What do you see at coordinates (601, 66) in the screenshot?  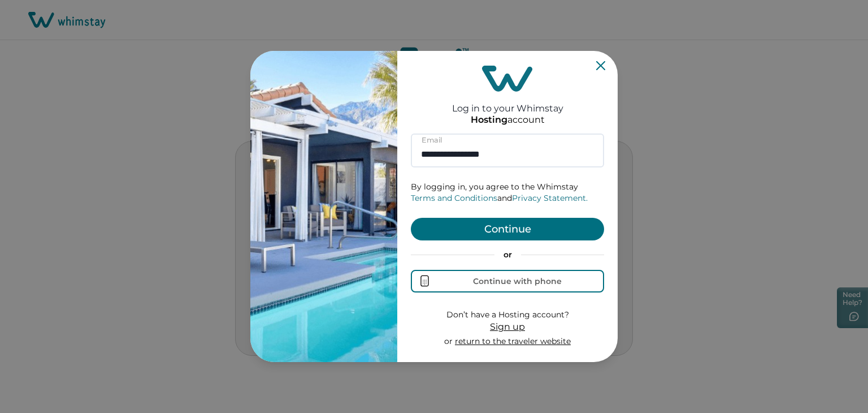 I see `button: Close` at bounding box center [601, 66].